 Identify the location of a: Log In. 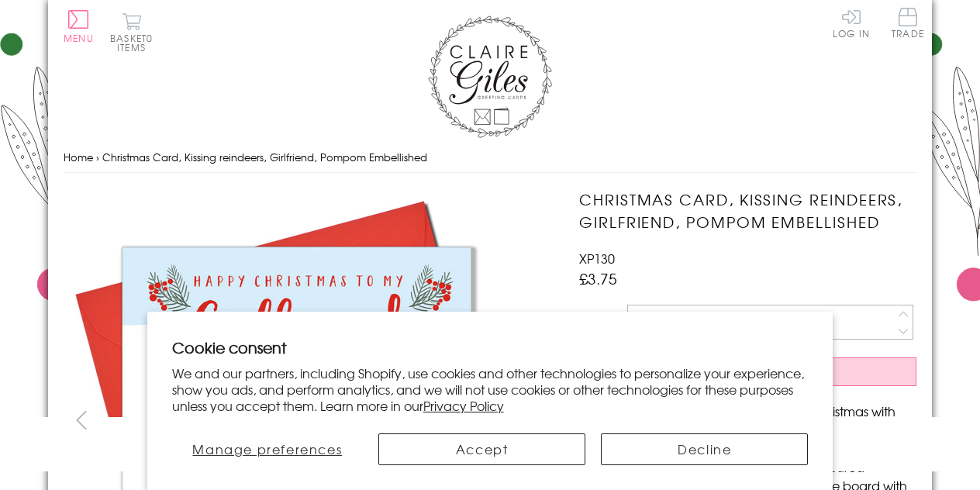
(852, 22).